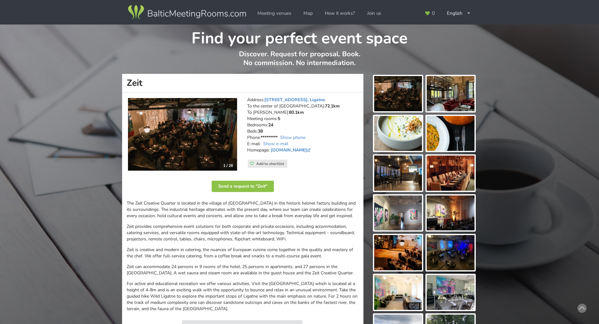 The height and width of the screenshot is (324, 599). I want to click on div: 1 / 26, so click(228, 166).